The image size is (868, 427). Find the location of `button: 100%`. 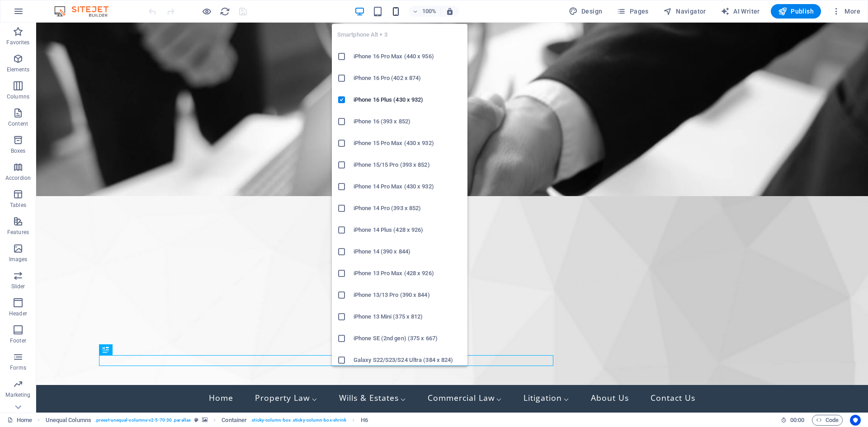

button: 100% is located at coordinates (424, 11).